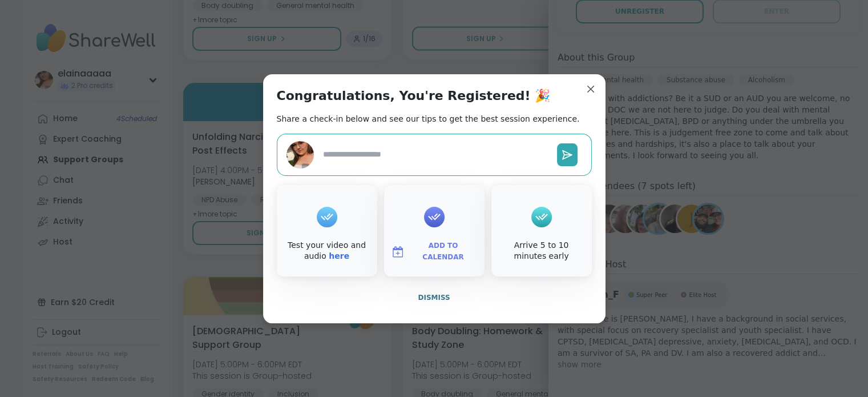  What do you see at coordinates (434, 298) in the screenshot?
I see `button: Dismiss` at bounding box center [434, 298].